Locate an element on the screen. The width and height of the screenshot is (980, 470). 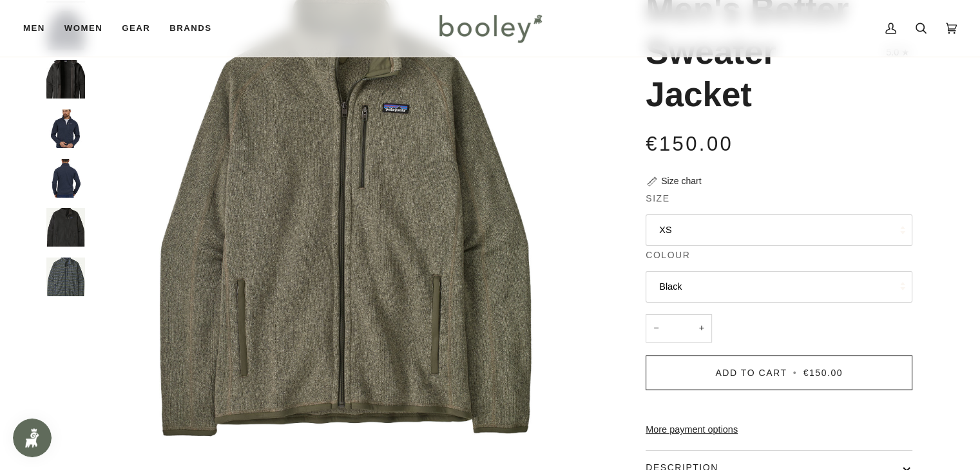
span: Gear is located at coordinates (136, 29).